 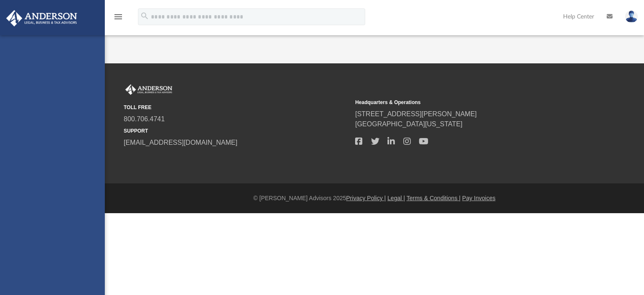 What do you see at coordinates (237, 107) in the screenshot?
I see `small: TOLL FREE` at bounding box center [237, 107].